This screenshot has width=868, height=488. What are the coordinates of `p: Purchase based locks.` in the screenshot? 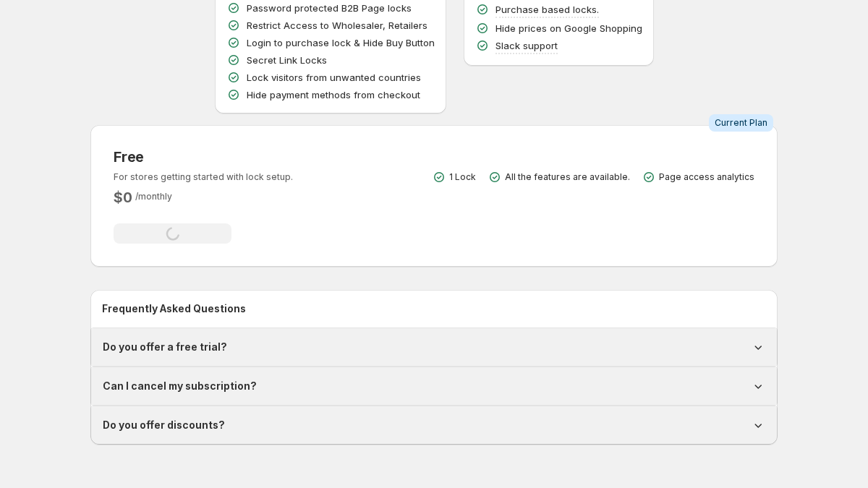 It's located at (546, 10).